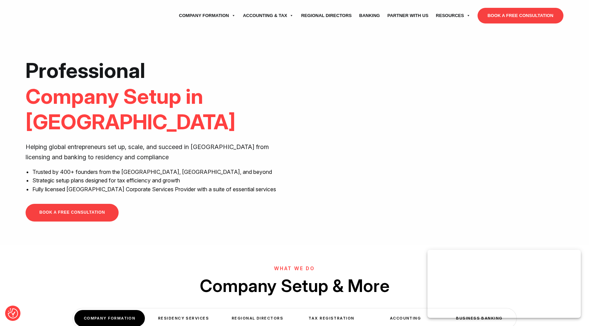  I want to click on a: Resources, so click(453, 16).